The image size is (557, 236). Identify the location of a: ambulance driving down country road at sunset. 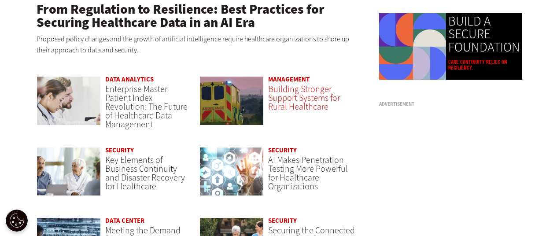
(232, 105).